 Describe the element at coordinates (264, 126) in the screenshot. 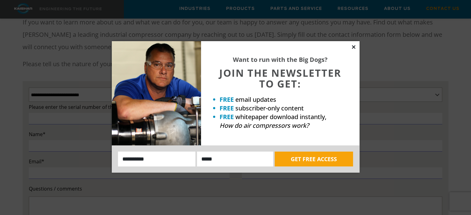

I see `em: How do air compressors work?` at that location.